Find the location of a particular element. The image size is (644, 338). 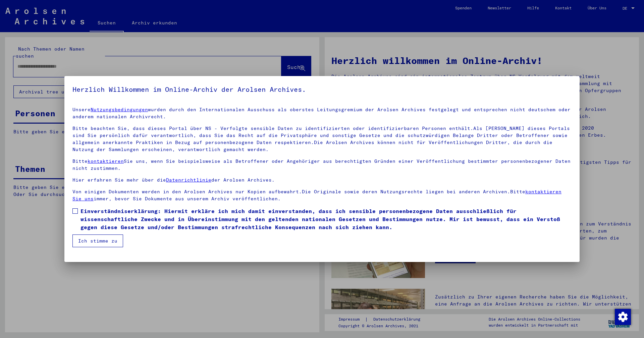

h5: Herzlich Willkommen im Online-Archiv der Arolsen Archives. is located at coordinates (322, 90).